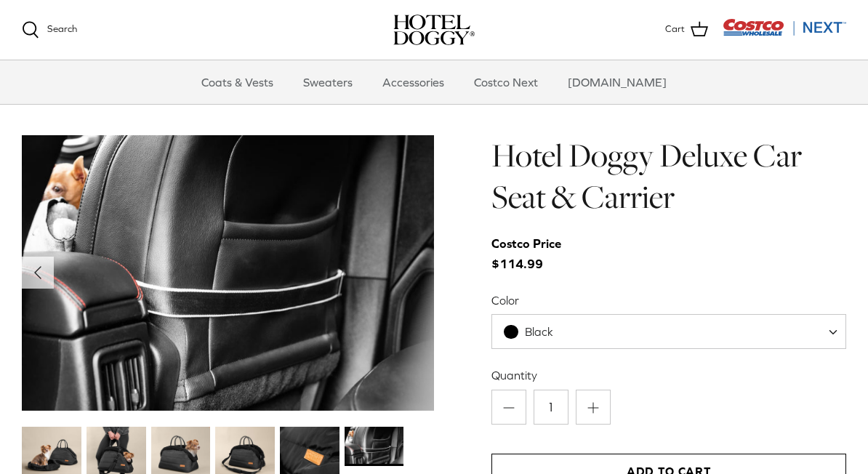 This screenshot has height=474, width=868. What do you see at coordinates (38, 273) in the screenshot?
I see `button: Previous` at bounding box center [38, 273].